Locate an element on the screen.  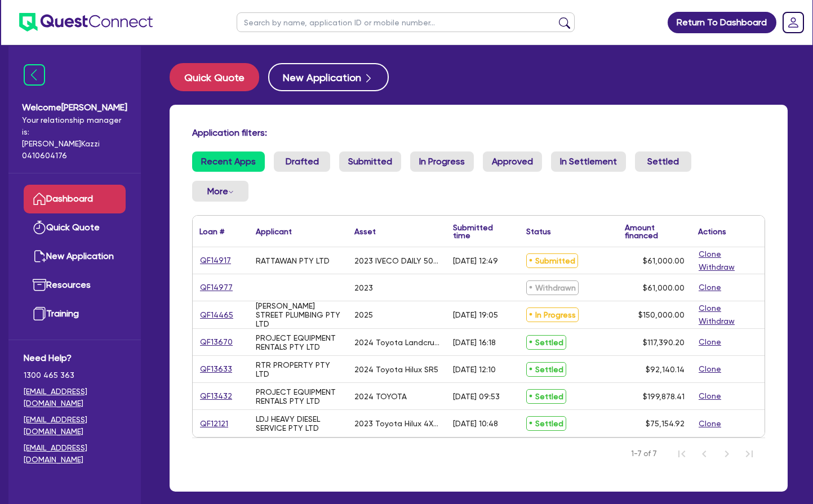
div: RATTAWAN PTY LTD is located at coordinates (292, 261).